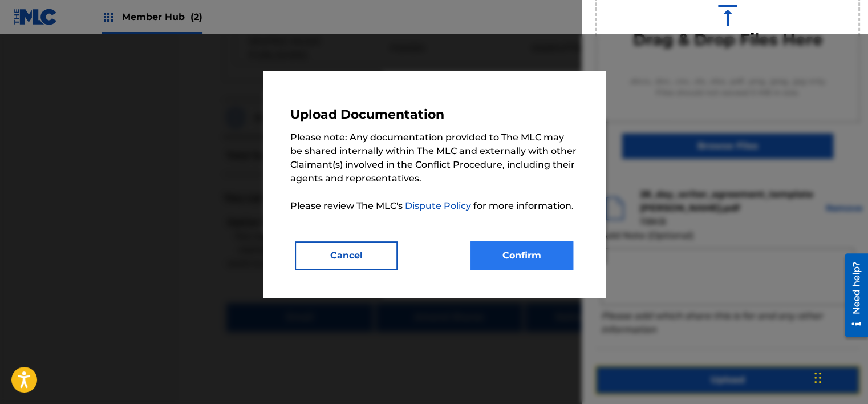 The height and width of the screenshot is (404, 868). I want to click on span: (2), so click(196, 17).